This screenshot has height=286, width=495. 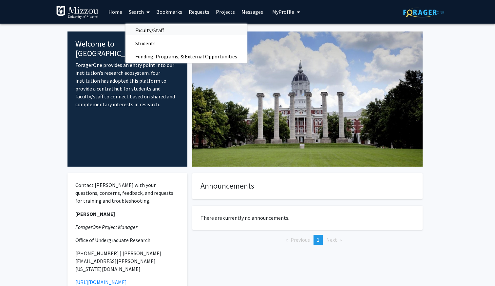 I want to click on a: Home, so click(x=115, y=12).